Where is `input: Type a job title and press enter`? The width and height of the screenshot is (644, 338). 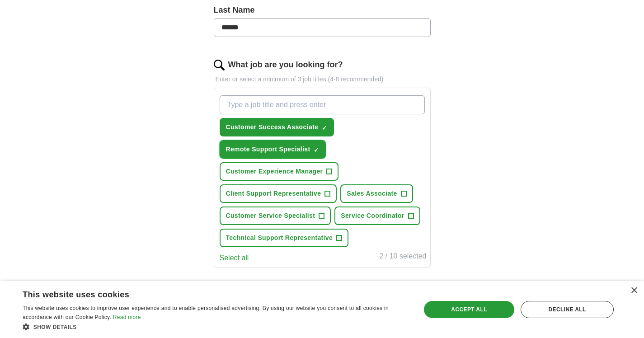
input: Type a job title and press enter is located at coordinates (322, 105).